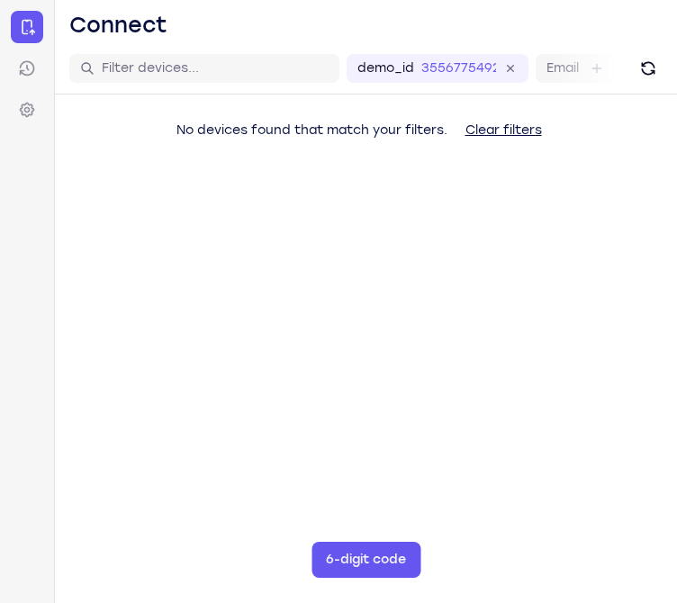  What do you see at coordinates (215, 68) in the screenshot?
I see `input: Filter devices...` at bounding box center [215, 68].